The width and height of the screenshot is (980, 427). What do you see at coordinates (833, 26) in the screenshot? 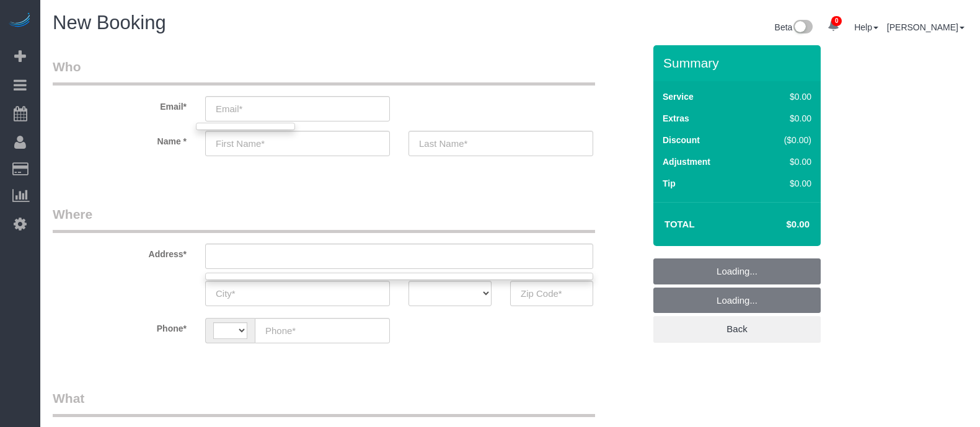
I see `a: 0` at bounding box center [833, 26].